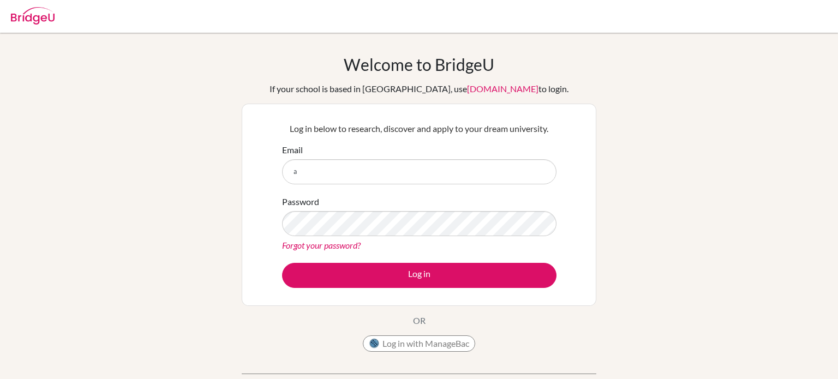  I want to click on label: Password, so click(301, 202).